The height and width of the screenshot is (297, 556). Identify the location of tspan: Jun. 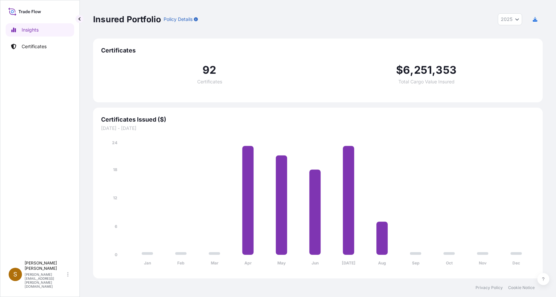
(315, 263).